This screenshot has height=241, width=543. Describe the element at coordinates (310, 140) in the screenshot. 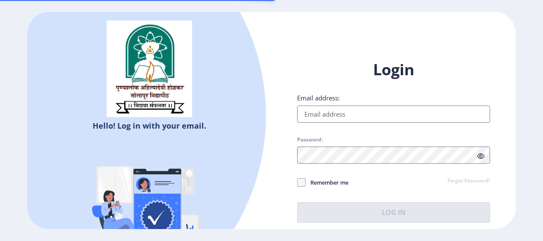

I see `label: Password:` at that location.